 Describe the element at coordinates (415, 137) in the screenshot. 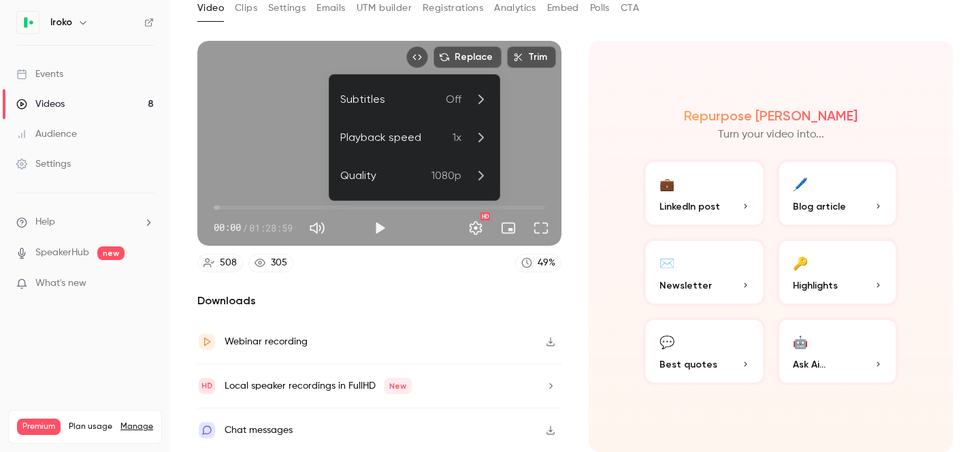

I see `ul: Settings` at that location.